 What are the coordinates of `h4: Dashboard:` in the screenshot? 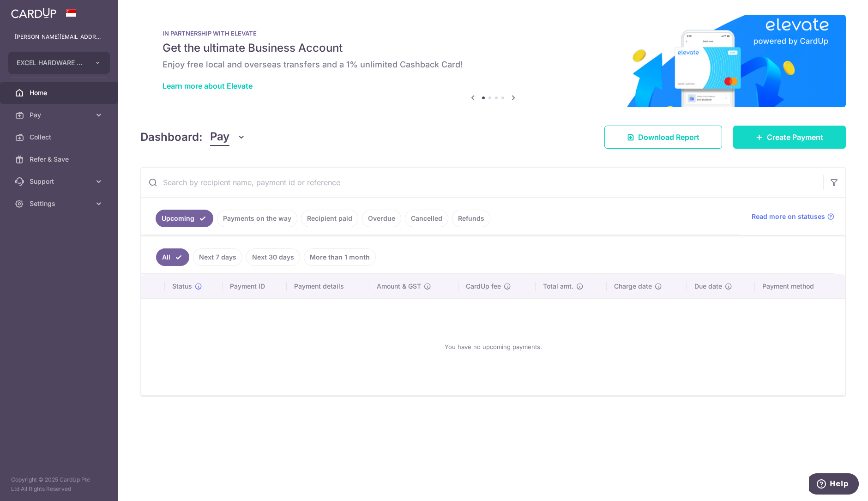 It's located at (172, 137).